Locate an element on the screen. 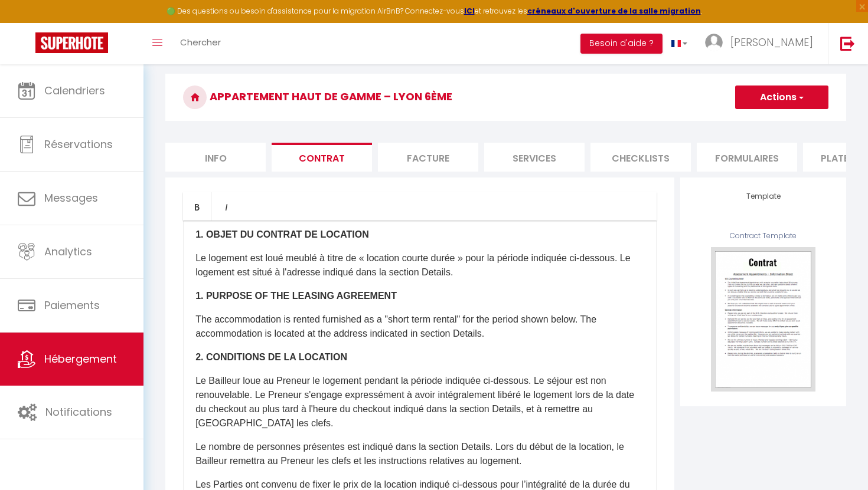  span: Calendriers is located at coordinates (75, 90).